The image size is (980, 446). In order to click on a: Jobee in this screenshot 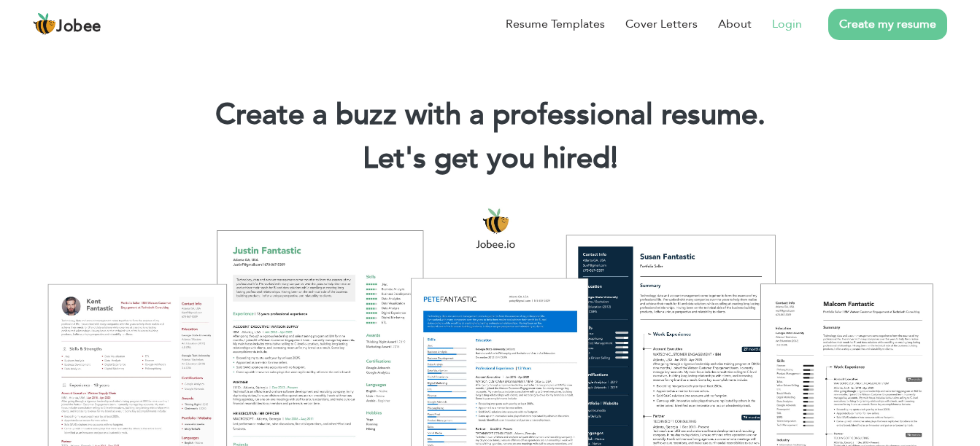, I will do `click(67, 24)`.